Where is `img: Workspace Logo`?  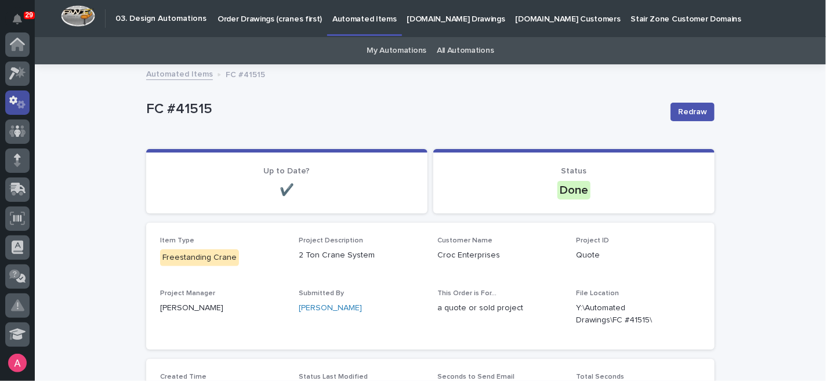 img: Workspace Logo is located at coordinates (78, 16).